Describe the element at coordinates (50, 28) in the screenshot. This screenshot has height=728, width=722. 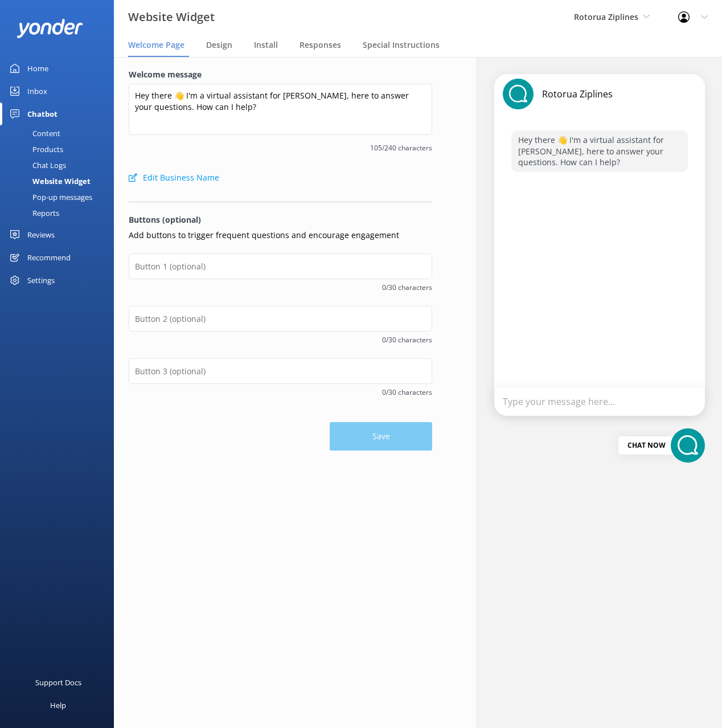
I see `img: yonder-white-logo.png` at that location.